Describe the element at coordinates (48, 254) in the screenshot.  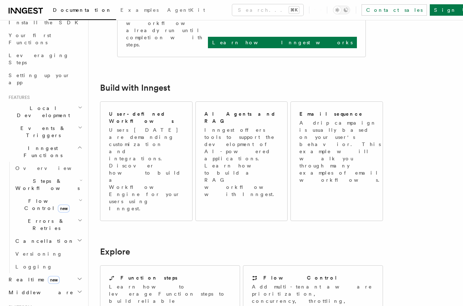
I see `a: Versioning` at that location.